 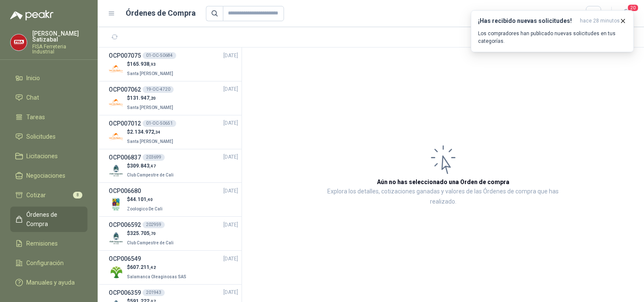 What do you see at coordinates (152, 64) in the screenshot?
I see `span: ,93` at bounding box center [152, 64].